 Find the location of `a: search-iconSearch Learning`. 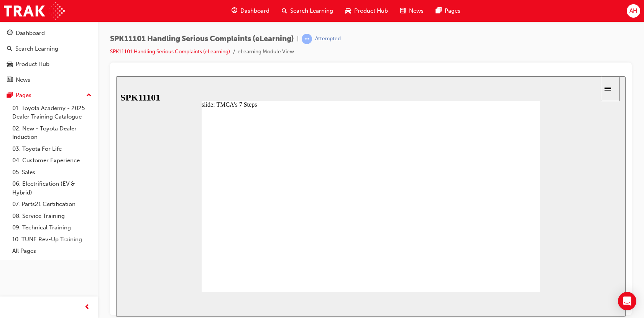

a: search-iconSearch Learning is located at coordinates (307, 11).